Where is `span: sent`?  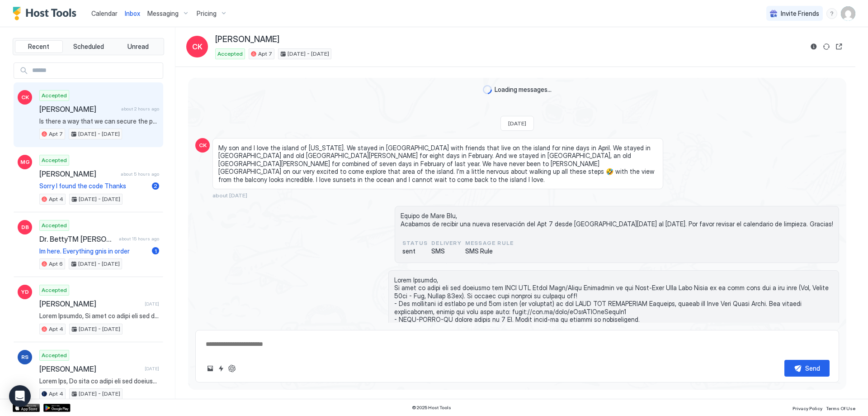
span: sent is located at coordinates (415, 251).